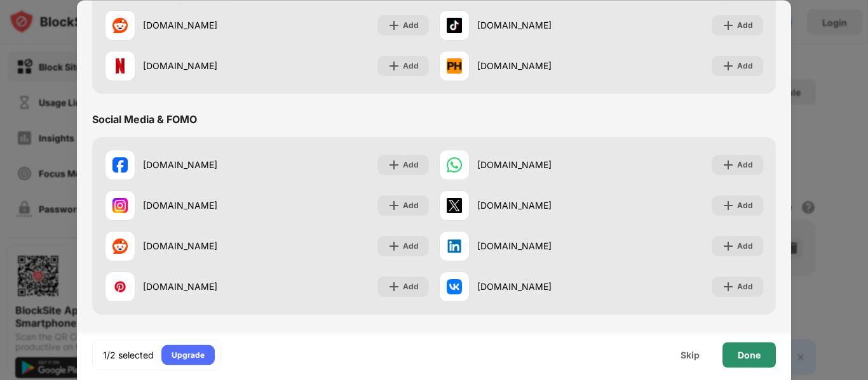 Image resolution: width=868 pixels, height=380 pixels. What do you see at coordinates (690, 355) in the screenshot?
I see `div: Skip` at bounding box center [690, 355].